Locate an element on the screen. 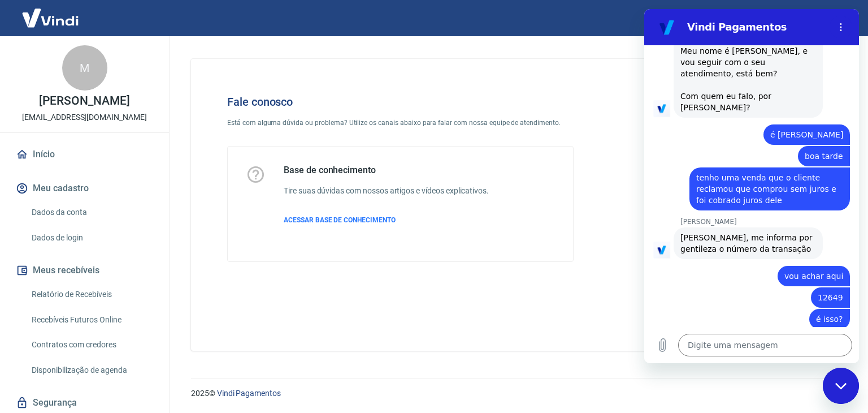  a: Dados da conta is located at coordinates (91, 212).